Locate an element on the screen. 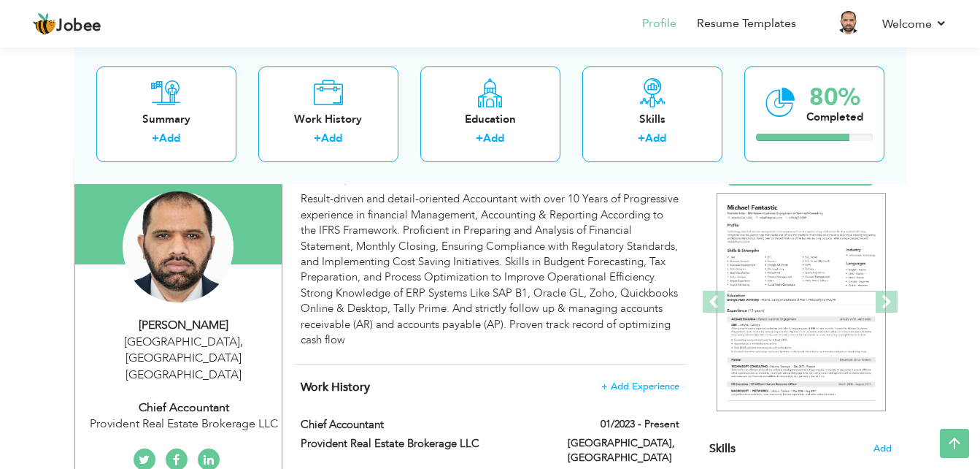 The width and height of the screenshot is (980, 469). div: Summary is located at coordinates (166, 118).